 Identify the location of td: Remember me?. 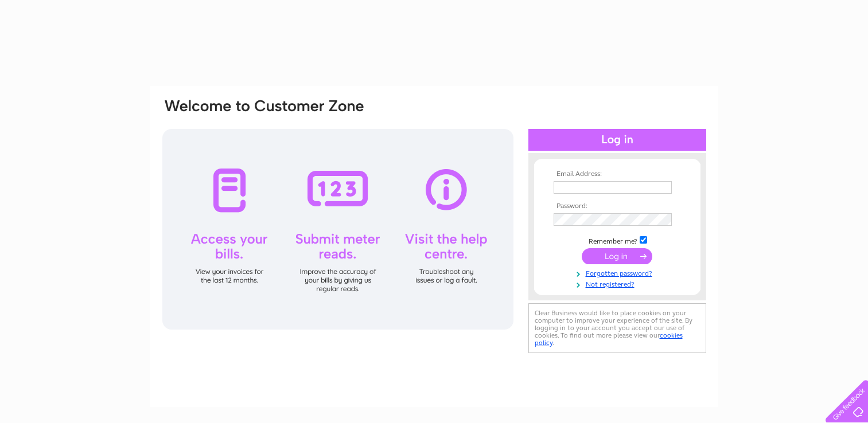
(617, 240).